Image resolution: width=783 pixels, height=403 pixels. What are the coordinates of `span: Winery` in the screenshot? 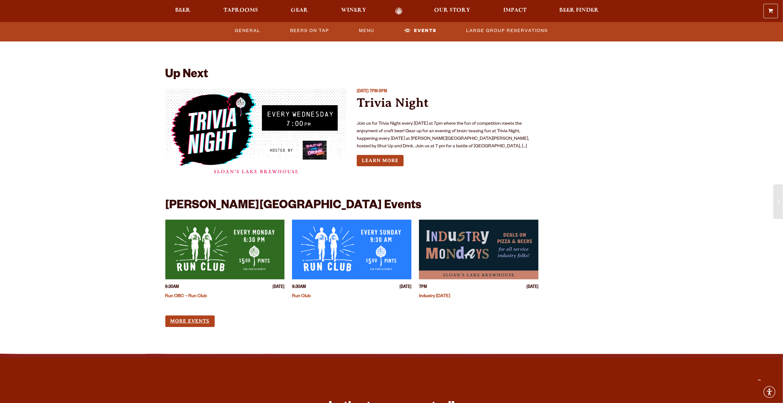 It's located at (354, 10).